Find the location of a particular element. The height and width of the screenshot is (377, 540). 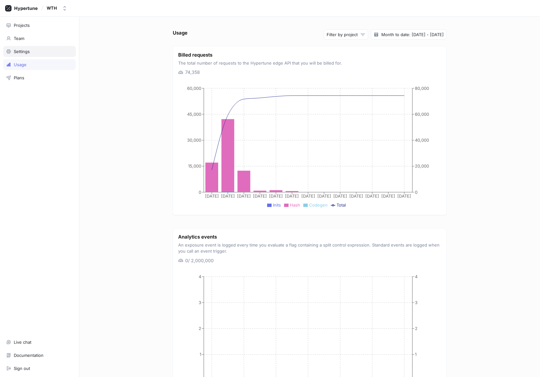

div: Projects is located at coordinates (22, 25).